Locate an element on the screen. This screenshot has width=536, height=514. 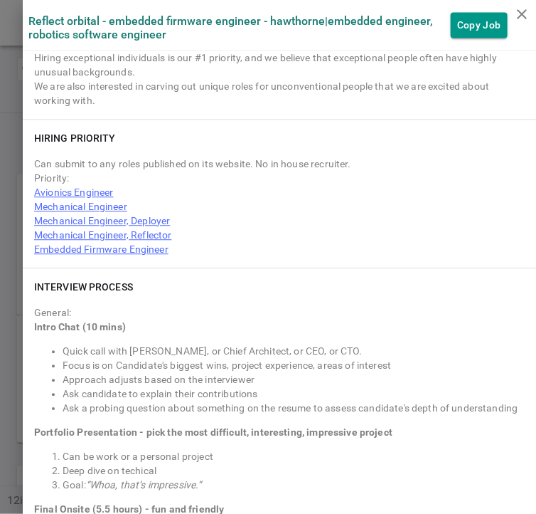
a: Embedded Firmware Engineer is located at coordinates (101, 249).